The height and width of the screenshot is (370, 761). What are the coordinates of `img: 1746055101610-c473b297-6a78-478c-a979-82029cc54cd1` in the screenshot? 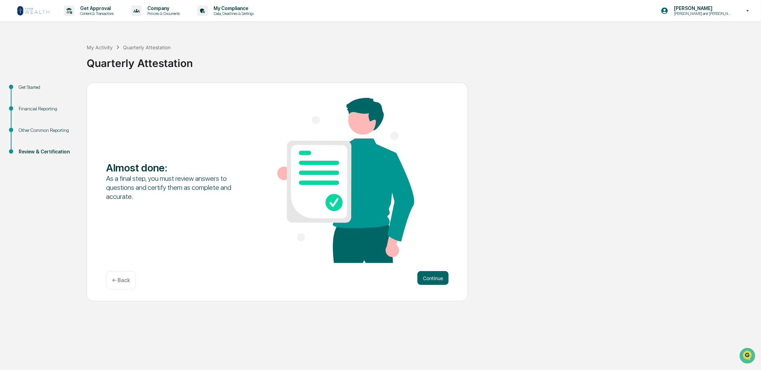 It's located at (13, 59).